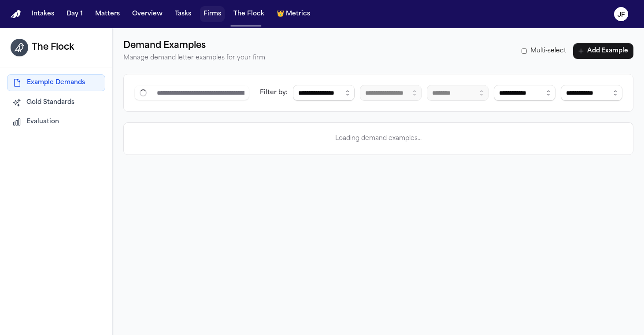  What do you see at coordinates (147, 14) in the screenshot?
I see `button: Overview` at bounding box center [147, 14].